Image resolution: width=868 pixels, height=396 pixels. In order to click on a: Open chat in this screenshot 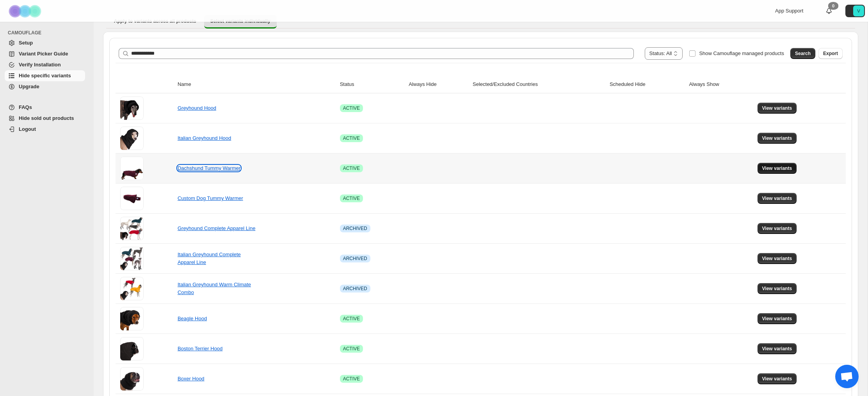, I will do `click(847, 377)`.